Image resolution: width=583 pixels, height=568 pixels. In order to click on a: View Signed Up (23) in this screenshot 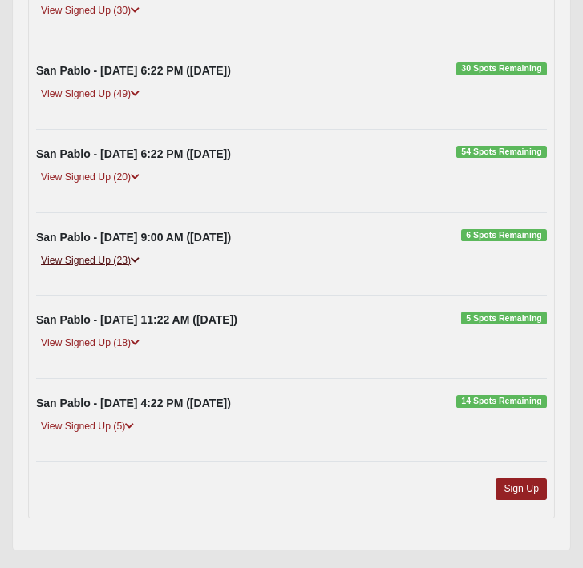, I will do `click(90, 260)`.